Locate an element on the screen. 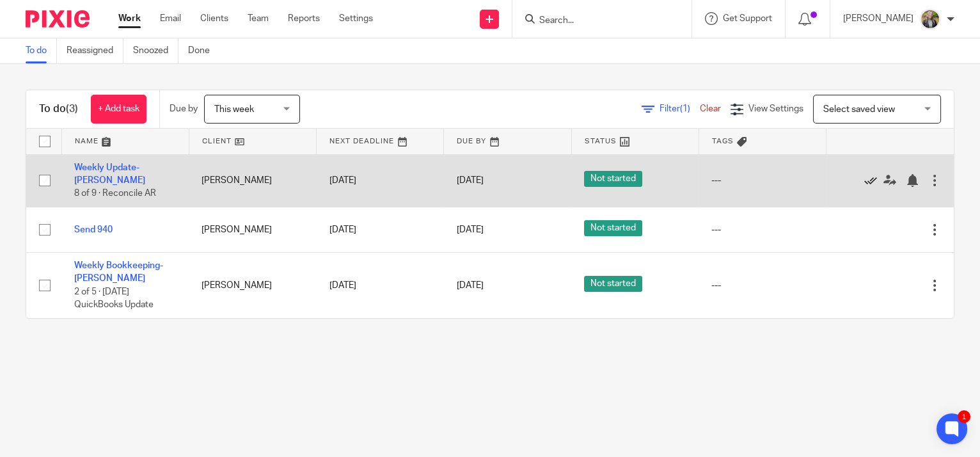 The width and height of the screenshot is (980, 457). a: Send 940 is located at coordinates (93, 230).